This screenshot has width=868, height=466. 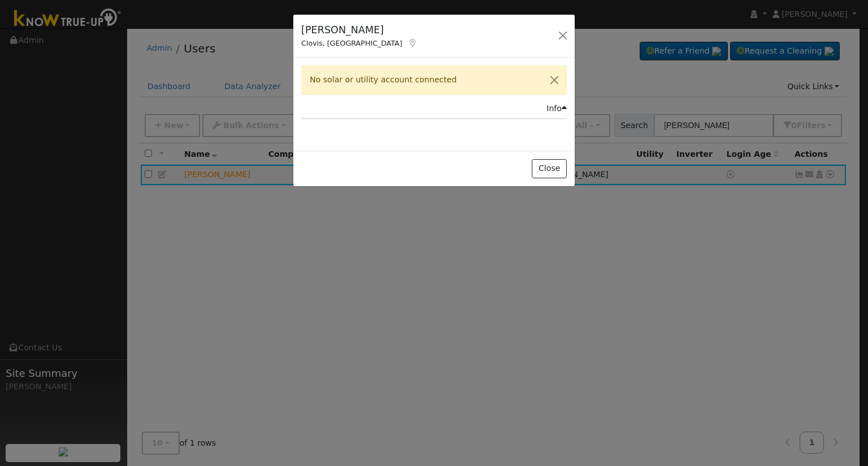 I want to click on a: Map, so click(x=413, y=43).